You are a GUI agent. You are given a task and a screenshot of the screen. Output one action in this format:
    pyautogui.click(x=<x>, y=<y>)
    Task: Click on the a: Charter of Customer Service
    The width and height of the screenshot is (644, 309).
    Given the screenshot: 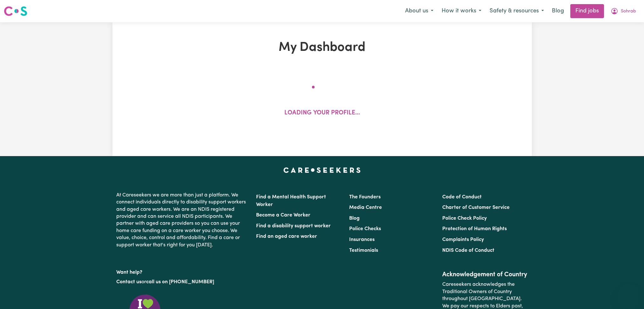 What is the action you would take?
    pyautogui.click(x=476, y=208)
    